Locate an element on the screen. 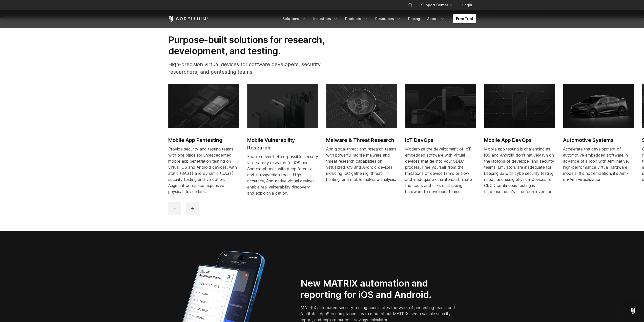  button: next is located at coordinates (193, 209).